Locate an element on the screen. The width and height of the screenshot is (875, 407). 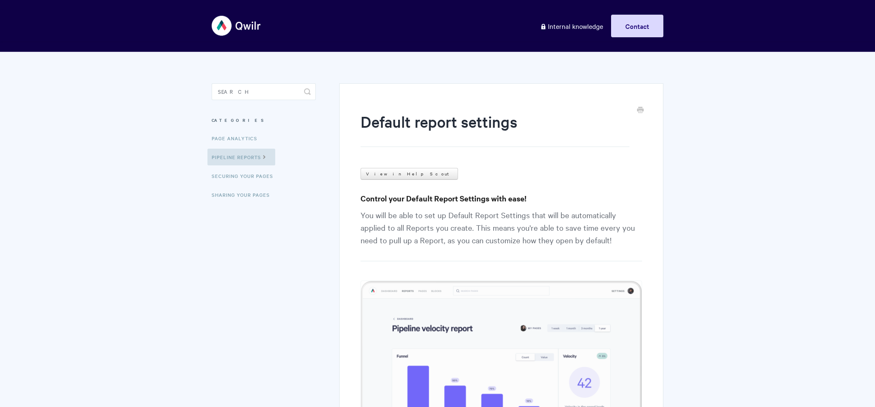
img: Qwilr Help Center is located at coordinates (236, 26).